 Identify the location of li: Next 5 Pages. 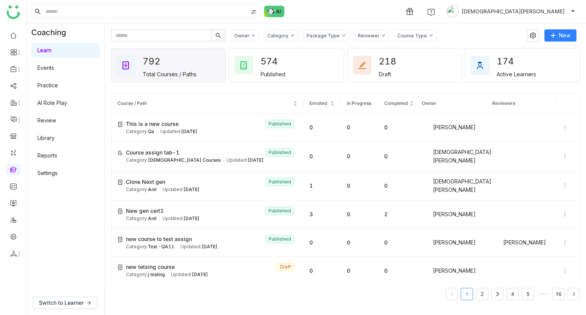
(544, 294).